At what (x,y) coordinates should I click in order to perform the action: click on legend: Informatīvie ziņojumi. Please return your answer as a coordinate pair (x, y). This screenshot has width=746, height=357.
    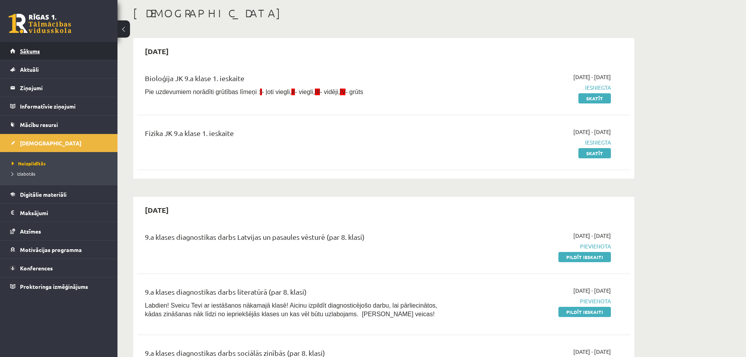
    Looking at the image, I should click on (64, 106).